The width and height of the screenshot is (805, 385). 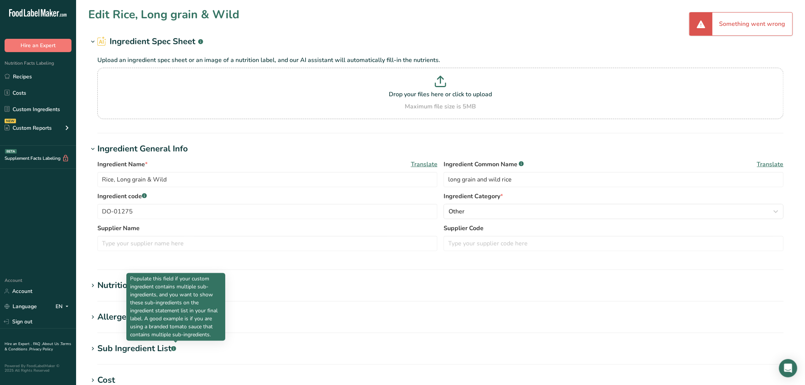 What do you see at coordinates (441, 94) in the screenshot?
I see `p: Drop your files here or click to upload` at bounding box center [441, 94].